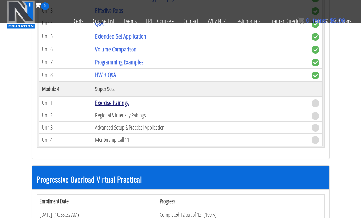  What do you see at coordinates (65, 139) in the screenshot?
I see `td: Unit 4` at bounding box center [65, 139].